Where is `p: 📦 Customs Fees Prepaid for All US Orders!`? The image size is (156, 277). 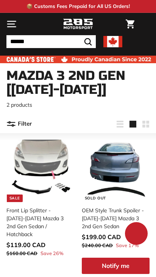 p: 📦 Customs Fees Prepaid for All US Orders! is located at coordinates (78, 6).